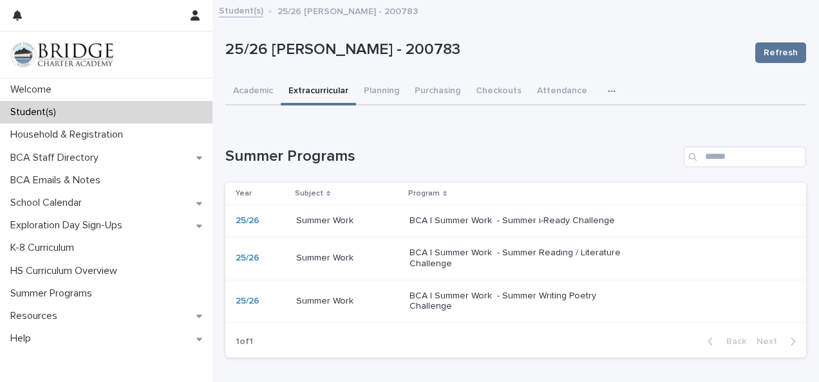 This screenshot has height=382, width=819. What do you see at coordinates (498, 92) in the screenshot?
I see `button: Checkouts` at bounding box center [498, 92].